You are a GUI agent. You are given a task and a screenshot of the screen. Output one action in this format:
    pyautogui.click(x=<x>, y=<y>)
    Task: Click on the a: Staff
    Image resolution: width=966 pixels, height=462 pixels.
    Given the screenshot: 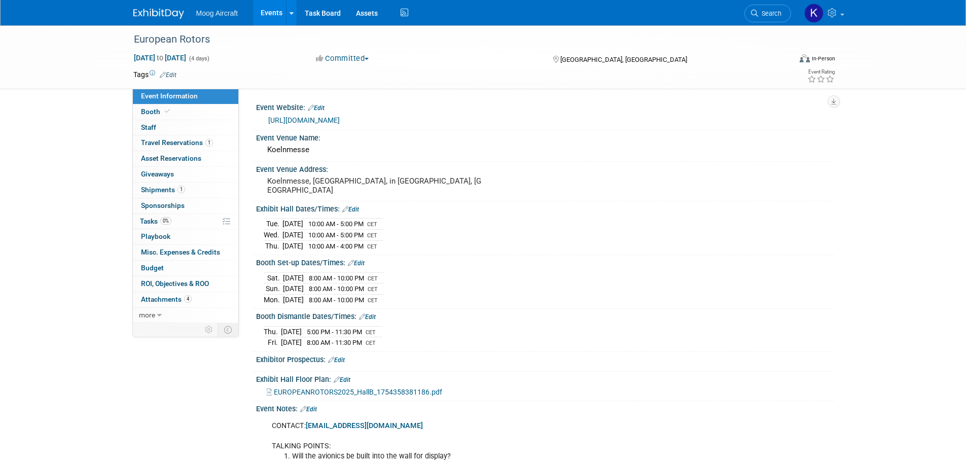 What is the action you would take?
    pyautogui.click(x=186, y=128)
    